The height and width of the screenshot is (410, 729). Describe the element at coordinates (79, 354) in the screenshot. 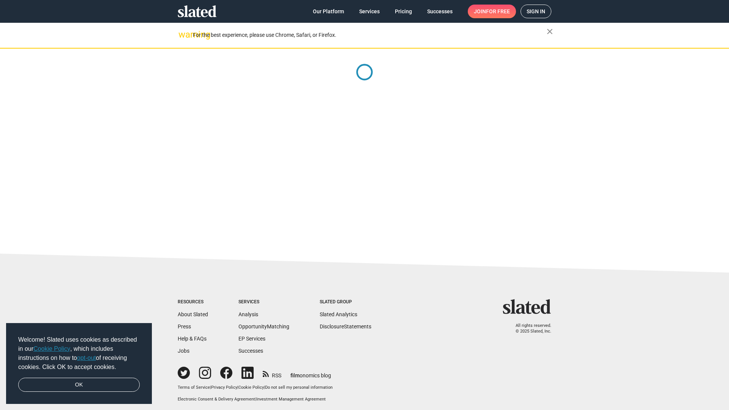

I see `span: Welcome! Slated uses cookies as described in our , which includes instructions on how to of recei...` at that location.